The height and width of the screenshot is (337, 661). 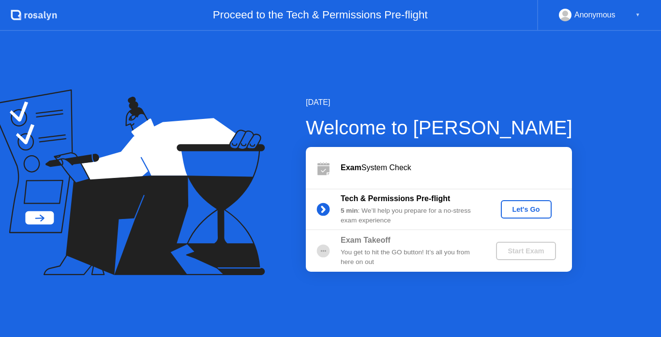 I want to click on b: Exam, so click(x=351, y=168).